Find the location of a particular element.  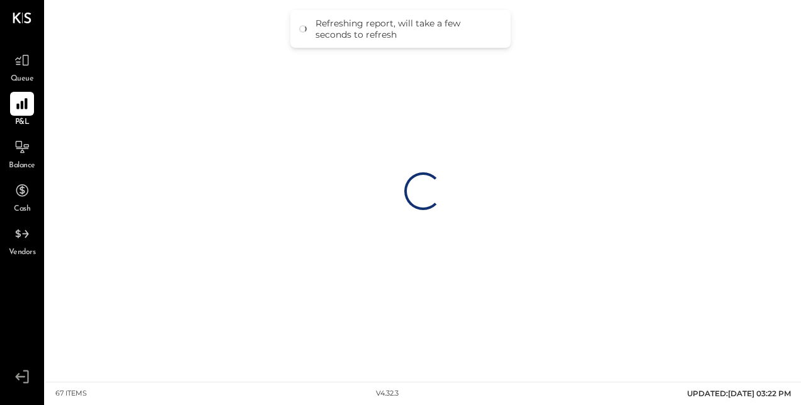

a: Queue is located at coordinates (22, 67).